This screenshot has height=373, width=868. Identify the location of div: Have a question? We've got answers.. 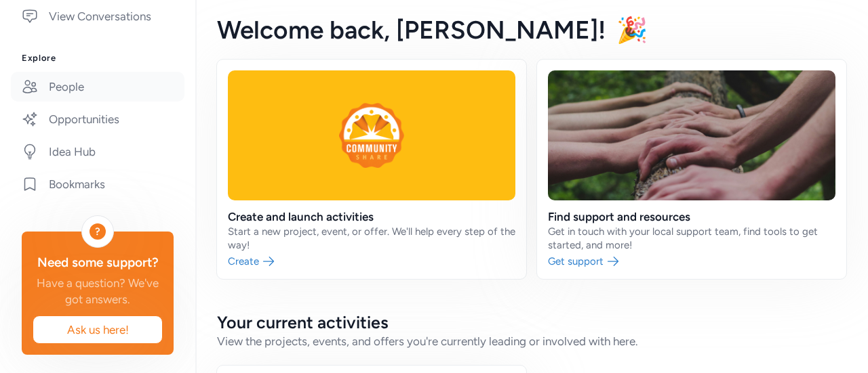
(98, 291).